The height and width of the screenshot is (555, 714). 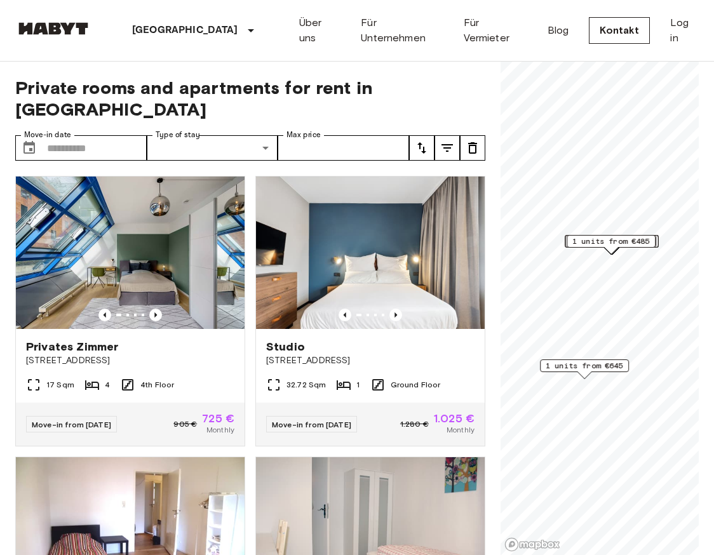 I want to click on span: Privates Zimmer, so click(x=72, y=347).